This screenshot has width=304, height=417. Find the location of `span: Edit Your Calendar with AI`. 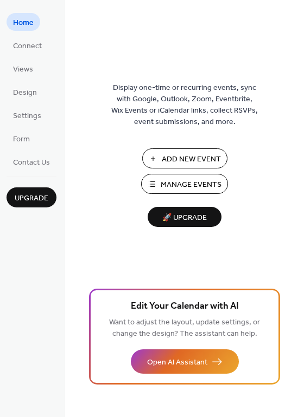

span: Edit Your Calendar with AI is located at coordinates (184, 307).